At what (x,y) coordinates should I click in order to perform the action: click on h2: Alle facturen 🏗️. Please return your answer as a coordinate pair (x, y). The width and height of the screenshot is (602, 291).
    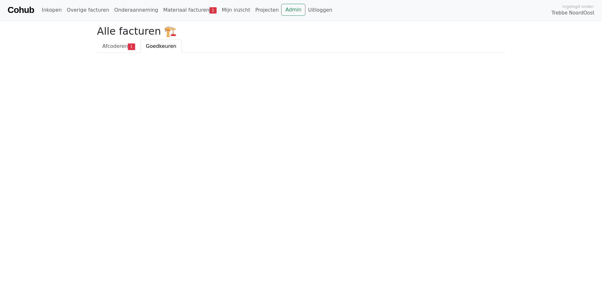
    Looking at the image, I should click on (301, 31).